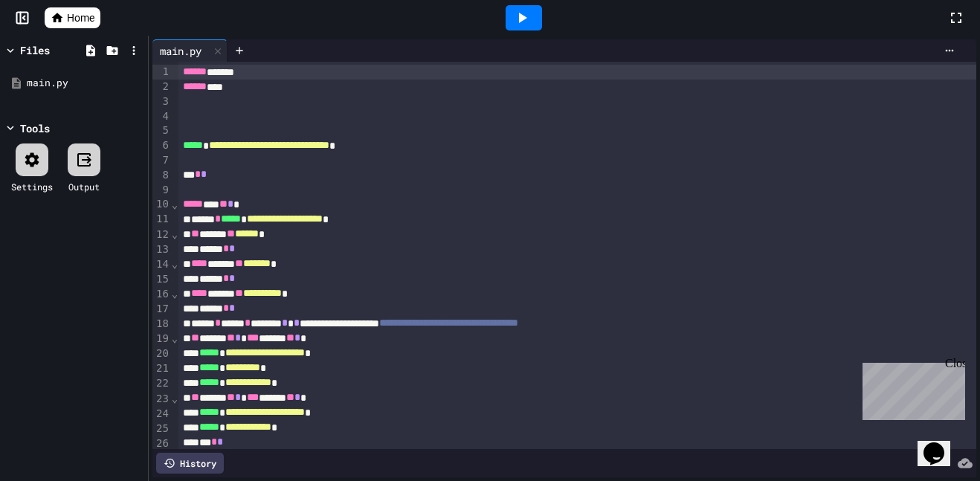 The image size is (980, 481). What do you see at coordinates (84, 187) in the screenshot?
I see `div: Output` at bounding box center [84, 187].